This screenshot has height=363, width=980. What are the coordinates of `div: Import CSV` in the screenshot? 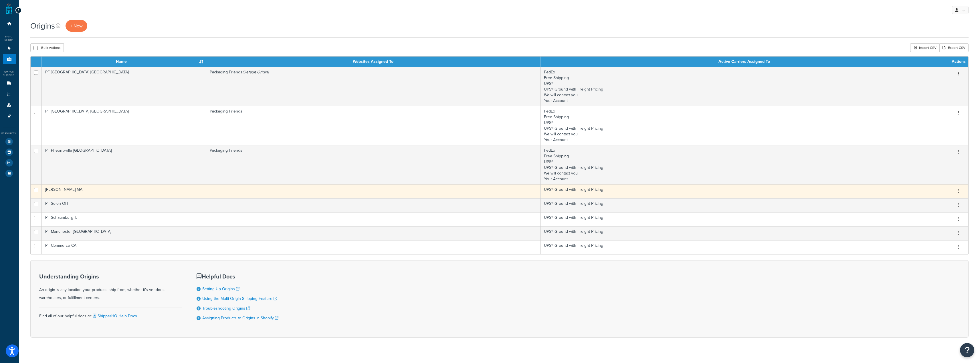 It's located at (925, 48).